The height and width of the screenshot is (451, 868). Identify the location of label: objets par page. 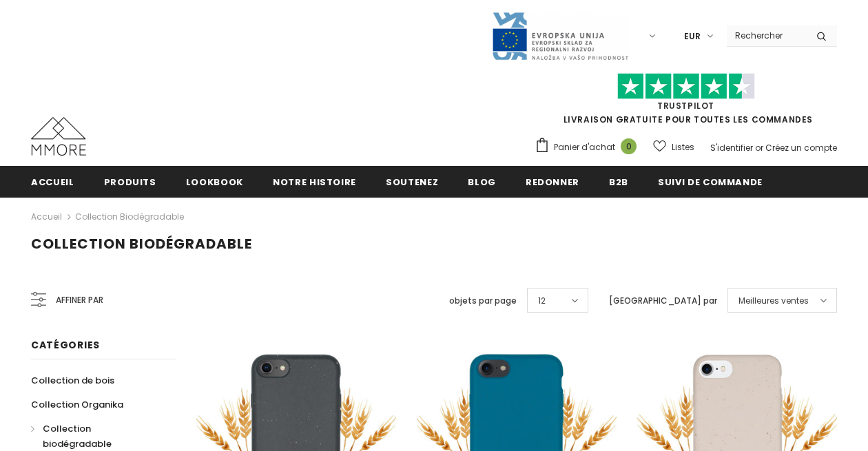
(483, 301).